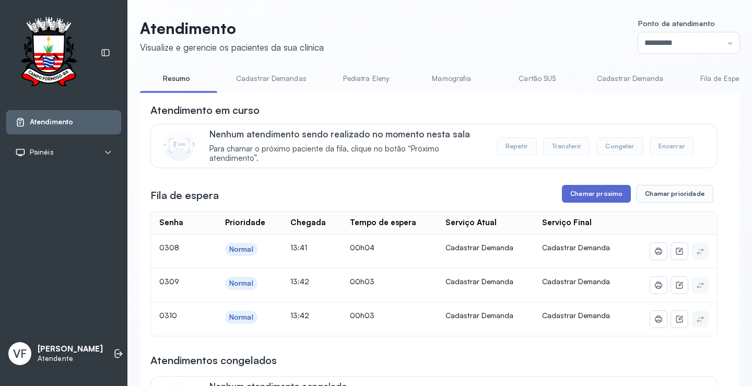 The height and width of the screenshot is (386, 752). I want to click on div: Tempo de espera, so click(383, 222).